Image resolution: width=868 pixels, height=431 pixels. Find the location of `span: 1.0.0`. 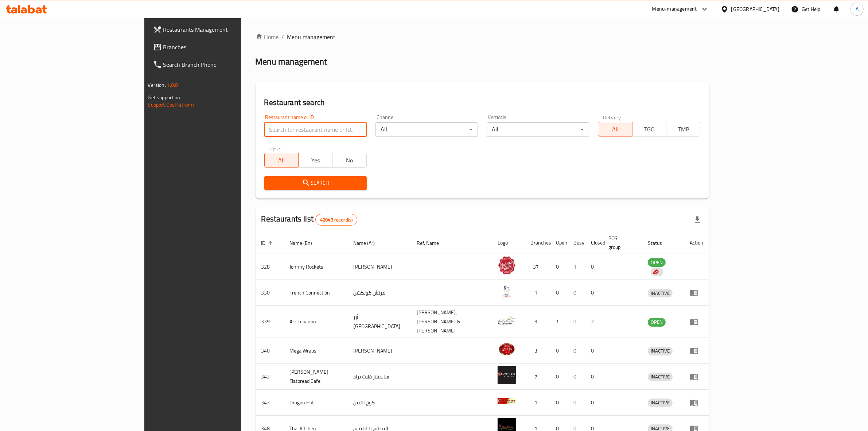

span: 1.0.0 is located at coordinates (172, 85).